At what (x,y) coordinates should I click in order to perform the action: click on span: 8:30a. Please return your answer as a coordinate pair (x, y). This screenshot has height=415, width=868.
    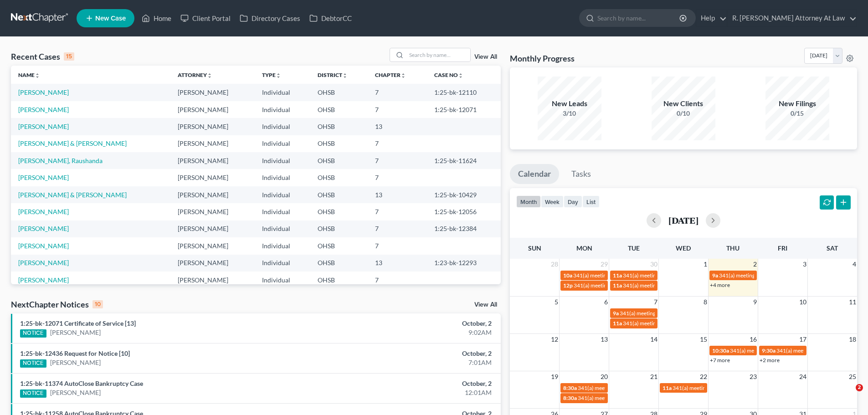
    Looking at the image, I should click on (570, 398).